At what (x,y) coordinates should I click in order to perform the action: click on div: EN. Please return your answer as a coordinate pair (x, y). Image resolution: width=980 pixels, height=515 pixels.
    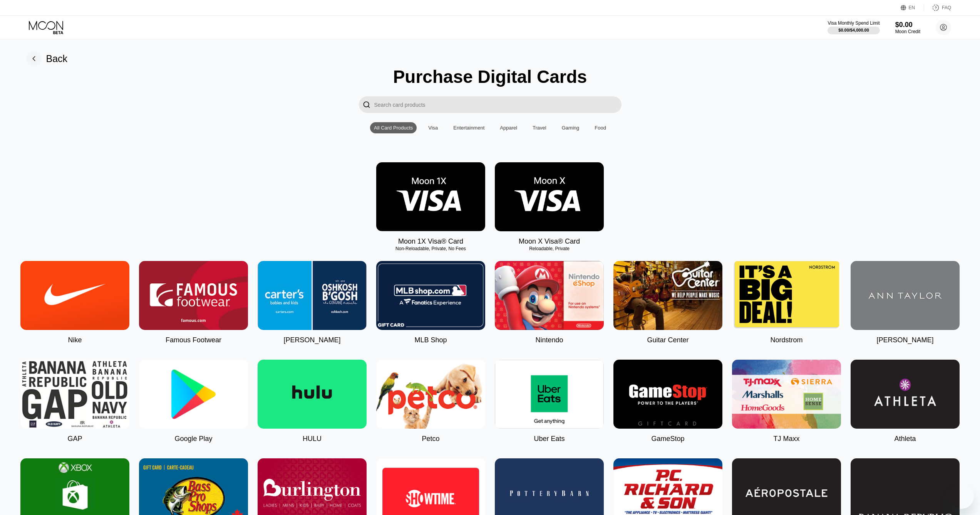
    Looking at the image, I should click on (912, 8).